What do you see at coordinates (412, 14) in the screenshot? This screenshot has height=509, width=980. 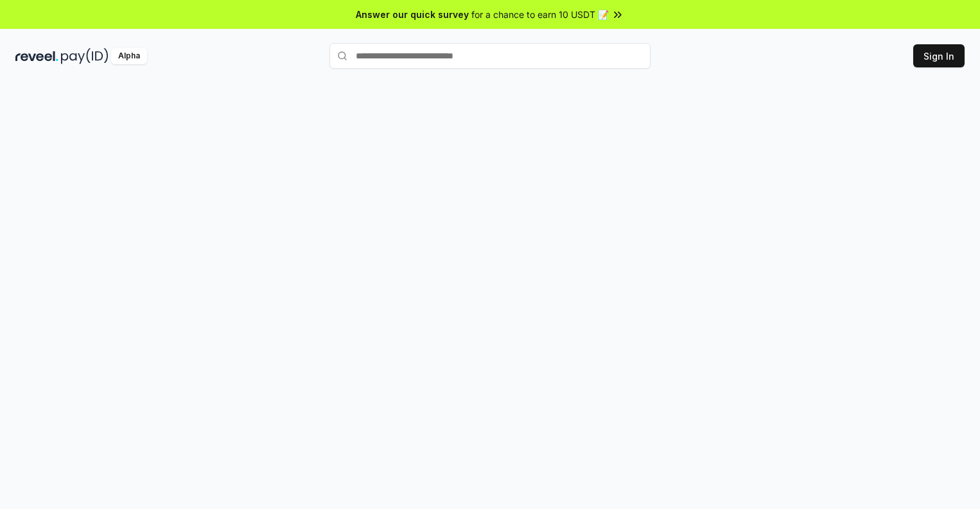 I see `span: Answer our quick survey` at bounding box center [412, 14].